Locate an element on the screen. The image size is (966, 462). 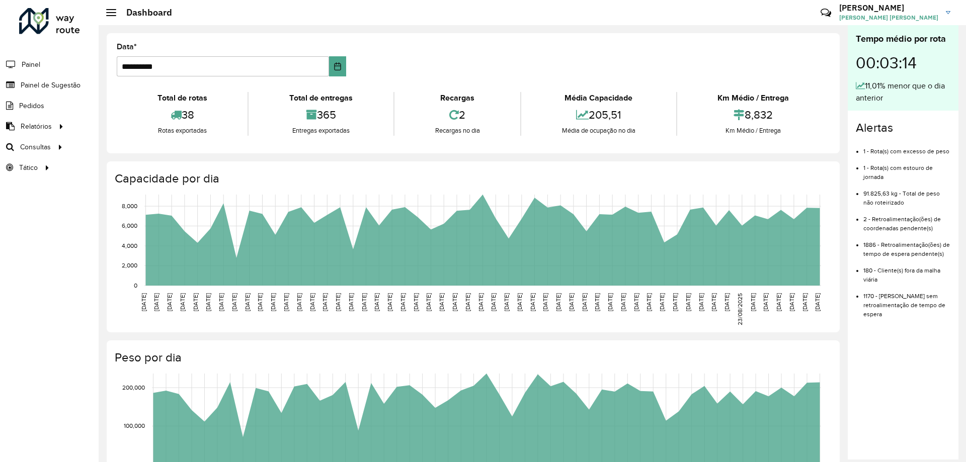
span: Pedidos is located at coordinates (32, 106).